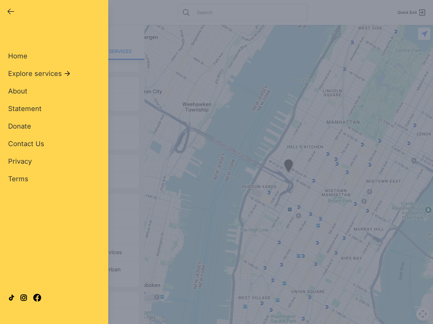  Describe the element at coordinates (20, 126) in the screenshot. I see `span: Donate` at that location.